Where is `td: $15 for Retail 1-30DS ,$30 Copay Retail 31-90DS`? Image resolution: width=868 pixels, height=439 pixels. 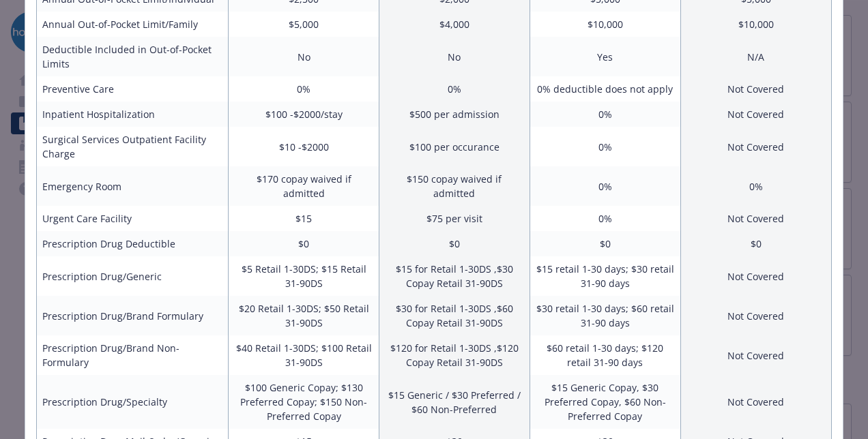
td: $15 for Retail 1-30DS ,$30 Copay Retail 31-90DS is located at coordinates (454, 276).